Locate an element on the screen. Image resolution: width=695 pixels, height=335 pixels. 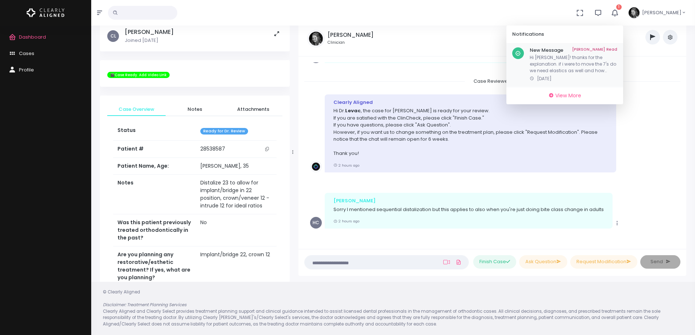
span: Profile is located at coordinates (26, 70).